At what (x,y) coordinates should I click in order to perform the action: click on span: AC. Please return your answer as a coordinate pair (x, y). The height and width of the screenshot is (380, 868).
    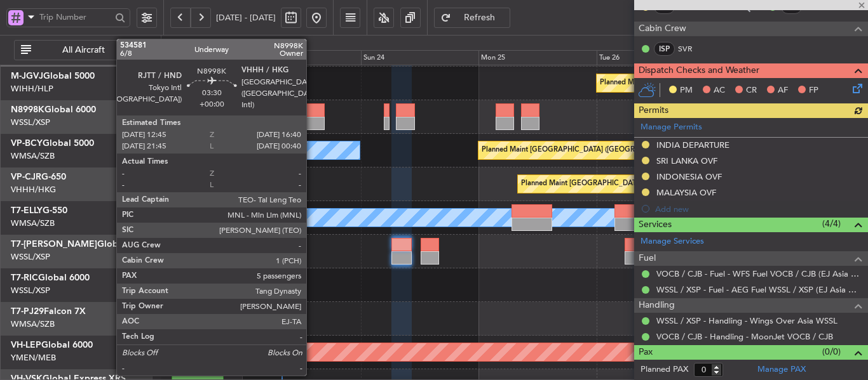
    Looking at the image, I should click on (719, 91).